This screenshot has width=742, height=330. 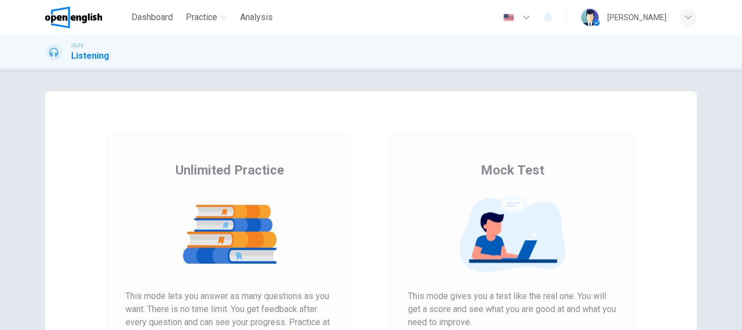 What do you see at coordinates (201, 17) in the screenshot?
I see `span: Practice` at bounding box center [201, 17].